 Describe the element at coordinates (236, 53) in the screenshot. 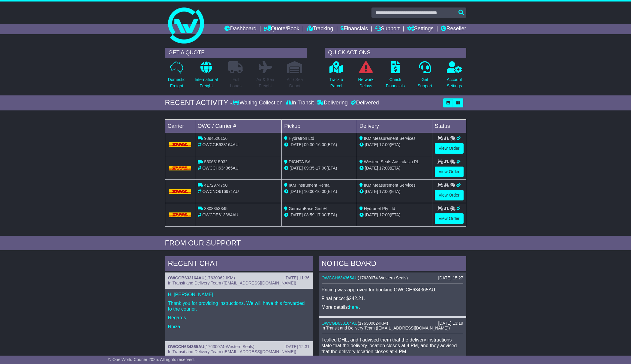

I see `div: GET A QUOTE` at that location.